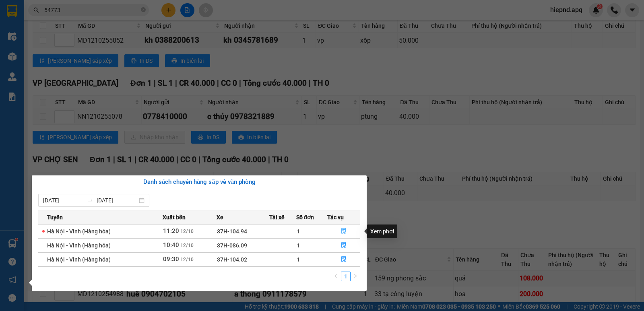  I want to click on span: Tác vụ, so click(335, 217).